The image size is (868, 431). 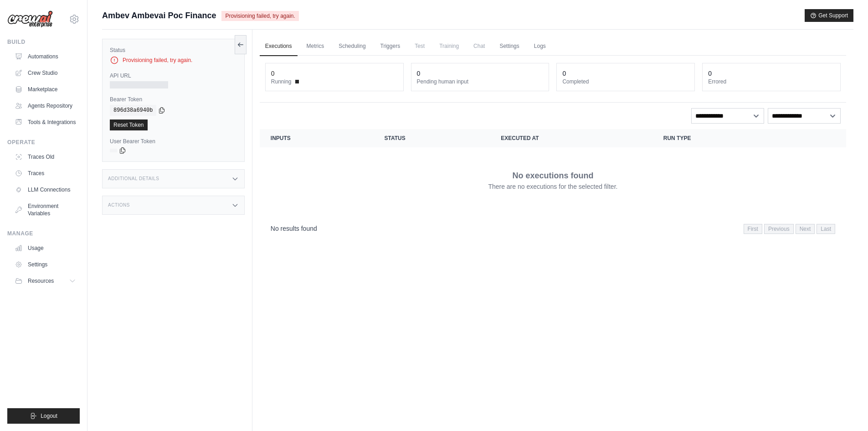 What do you see at coordinates (45, 57) in the screenshot?
I see `a: Automations` at bounding box center [45, 57].